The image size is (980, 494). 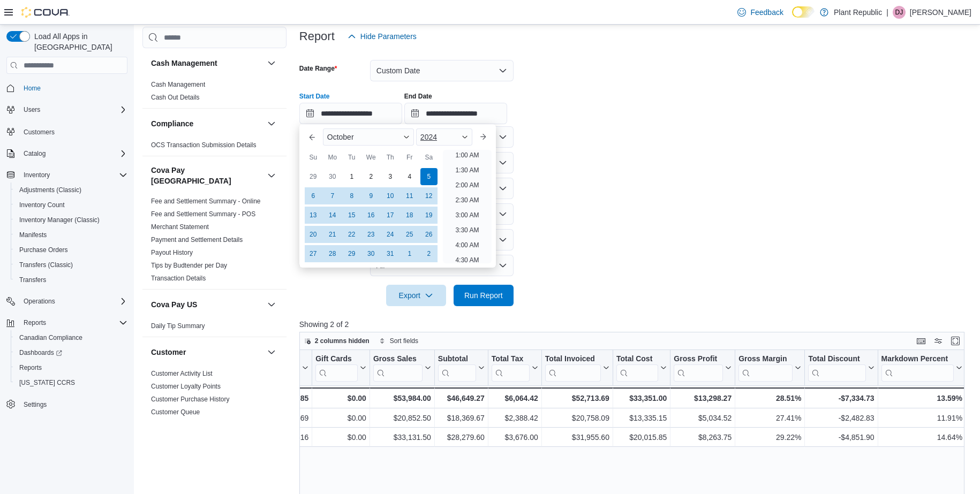 I want to click on span: Customers, so click(x=39, y=132).